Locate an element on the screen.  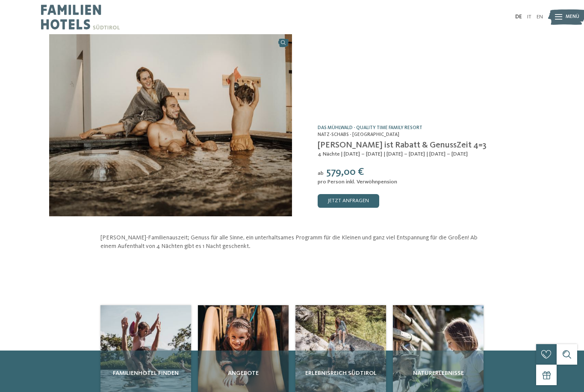
span: Naturerlebnisse is located at coordinates (438, 374).